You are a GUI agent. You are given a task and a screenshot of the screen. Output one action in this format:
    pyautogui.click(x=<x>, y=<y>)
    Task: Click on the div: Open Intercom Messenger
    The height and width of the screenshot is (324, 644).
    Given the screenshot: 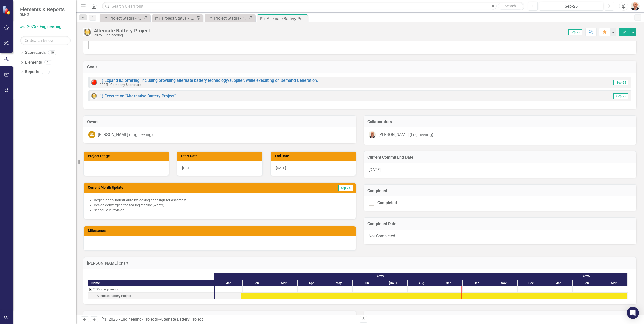 What is the action you would take?
    pyautogui.click(x=633, y=313)
    